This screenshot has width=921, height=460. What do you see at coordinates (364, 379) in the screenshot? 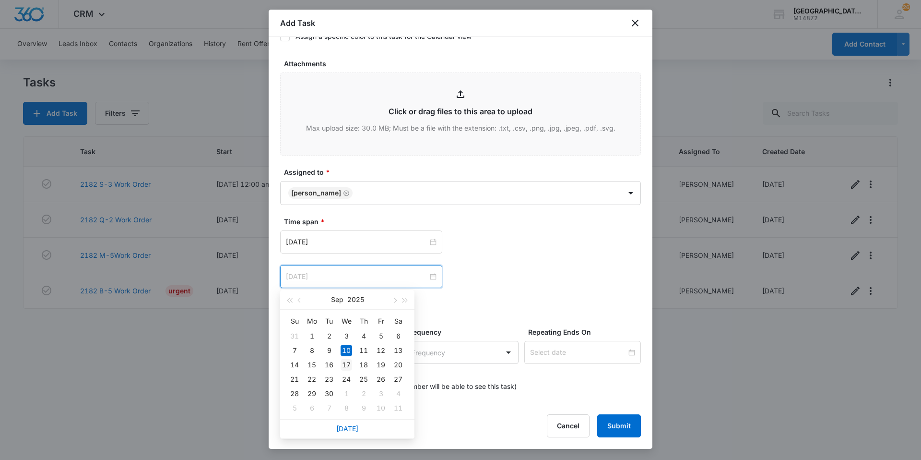
I see `td: 2025-09-25` at bounding box center [364, 379].